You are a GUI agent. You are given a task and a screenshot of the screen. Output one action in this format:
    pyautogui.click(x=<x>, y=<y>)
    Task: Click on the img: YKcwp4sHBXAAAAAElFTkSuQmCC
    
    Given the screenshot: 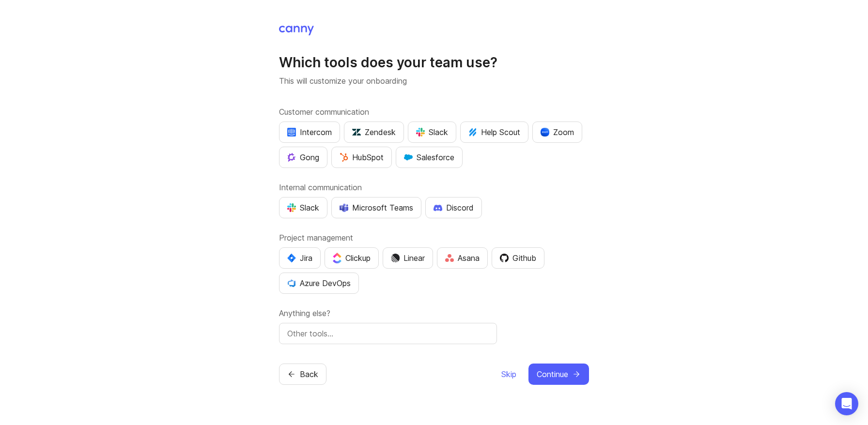 What is the action you would take?
    pyautogui.click(x=291, y=283)
    